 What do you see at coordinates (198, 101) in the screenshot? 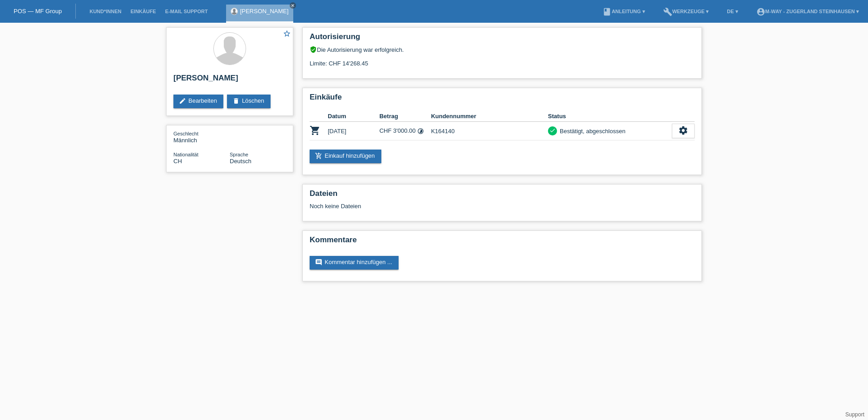
I see `a: editBearbeiten` at bounding box center [198, 101].